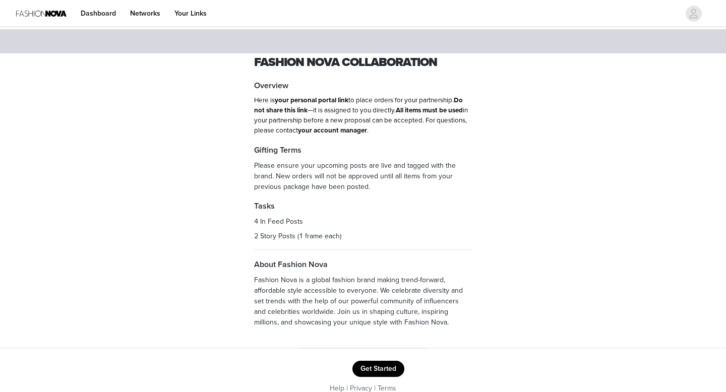 The image size is (726, 392). I want to click on h1: Fashion Nova Collaboration, so click(363, 63).